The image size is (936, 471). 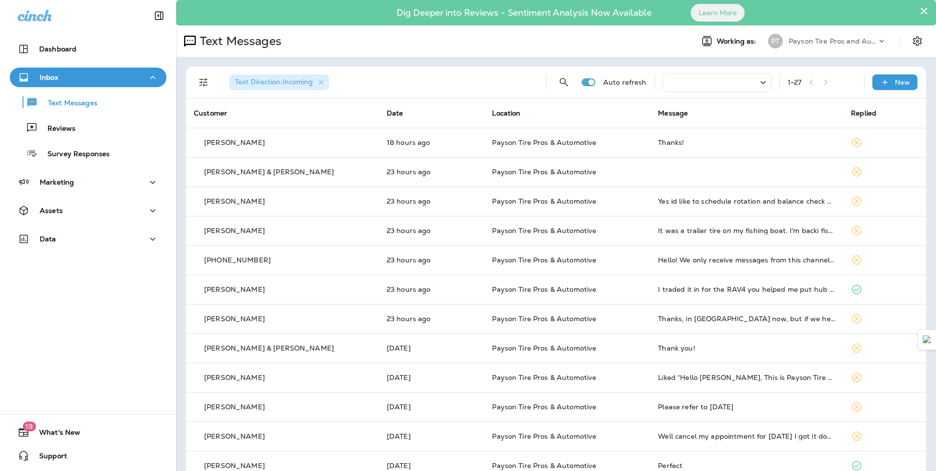 What do you see at coordinates (57, 182) in the screenshot?
I see `p: Marketing` at bounding box center [57, 182].